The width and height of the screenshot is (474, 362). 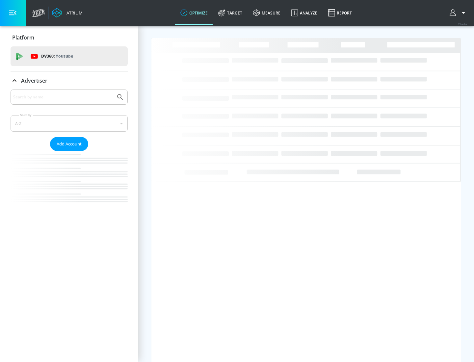 What do you see at coordinates (69, 123) in the screenshot?
I see `div: A-Z` at bounding box center [69, 123].